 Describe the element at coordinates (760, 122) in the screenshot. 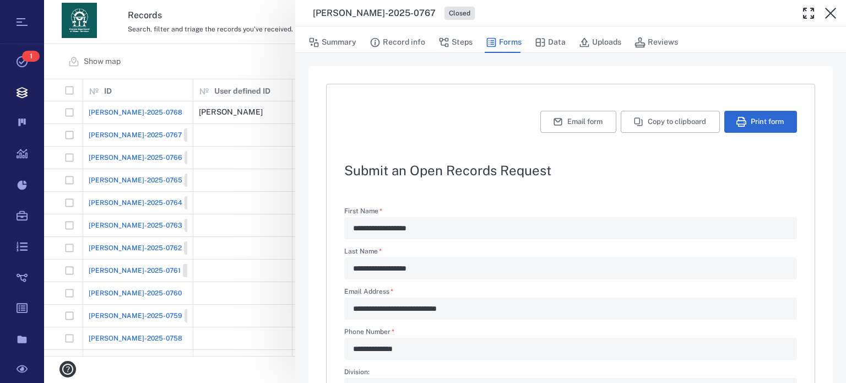

I see `button: Print form` at that location.